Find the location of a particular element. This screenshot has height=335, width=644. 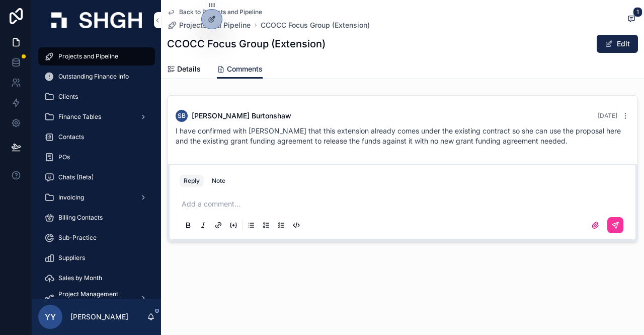

a: Finance Tables is located at coordinates (96, 117).